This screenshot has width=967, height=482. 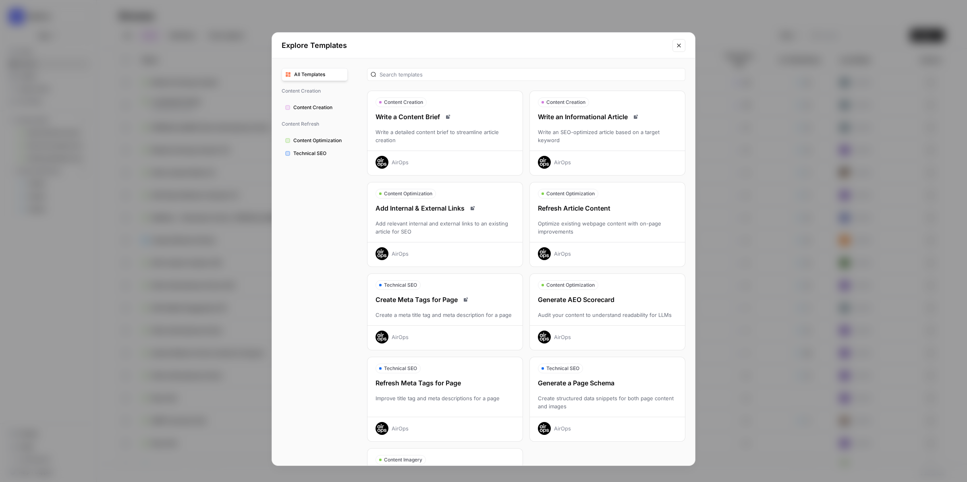 What do you see at coordinates (445, 136) in the screenshot?
I see `div: Write a detailed content brief to streamline article creation` at bounding box center [445, 136].